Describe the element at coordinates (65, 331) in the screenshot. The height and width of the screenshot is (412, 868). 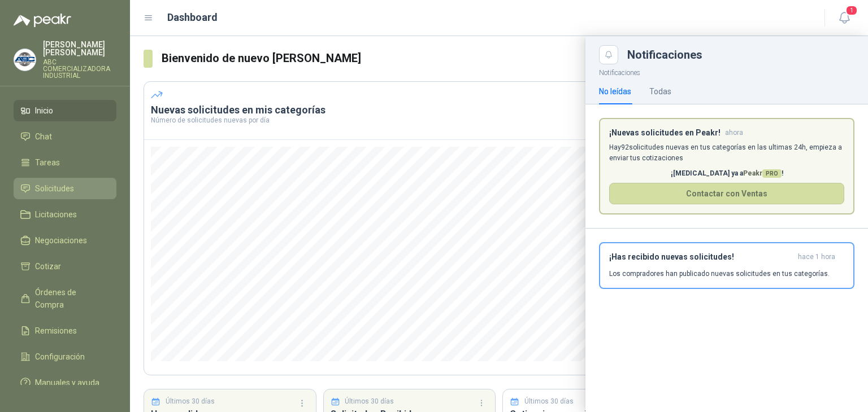
I see `a: Remisiones` at that location.